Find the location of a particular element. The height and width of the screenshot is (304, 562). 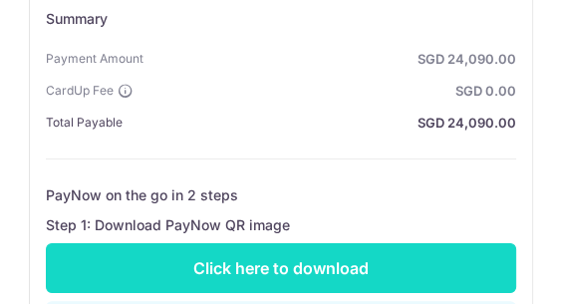

a: Click here to download is located at coordinates (281, 268).